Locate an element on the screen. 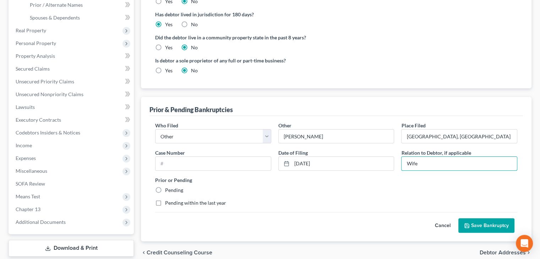  span: Income is located at coordinates (24, 145).